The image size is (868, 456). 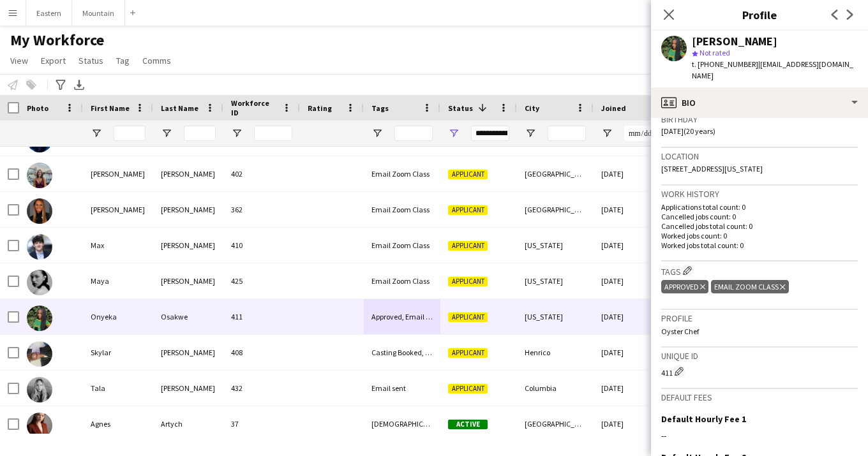 I want to click on button: Eastern, so click(x=49, y=12).